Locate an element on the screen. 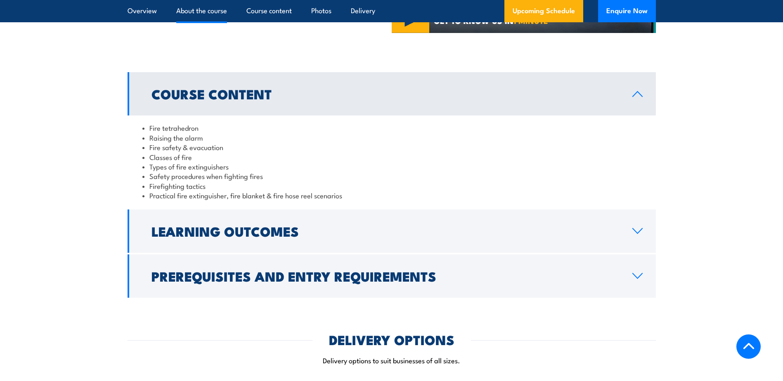 This screenshot has height=381, width=783. li: Practical fire extinguisher, fire blanket & fire hose reel scenarios is located at coordinates (392, 195).